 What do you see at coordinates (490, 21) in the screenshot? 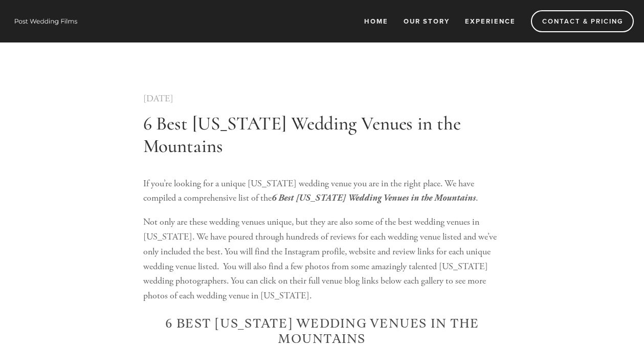
I see `a: Experience` at bounding box center [490, 21].